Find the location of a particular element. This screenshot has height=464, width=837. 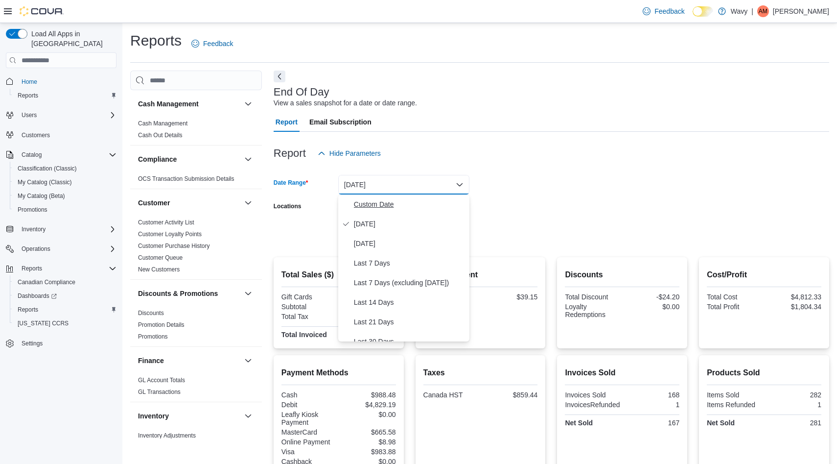

div: Finance is located at coordinates (196, 388).